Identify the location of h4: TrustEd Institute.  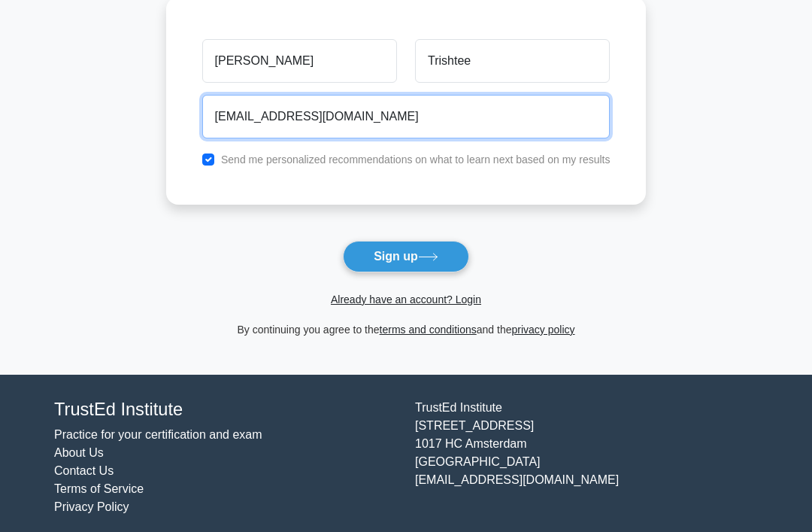
(225, 409).